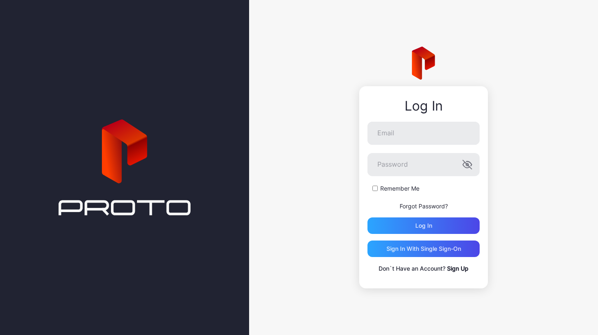 Image resolution: width=598 pixels, height=335 pixels. I want to click on a: Forgot Password?, so click(423, 206).